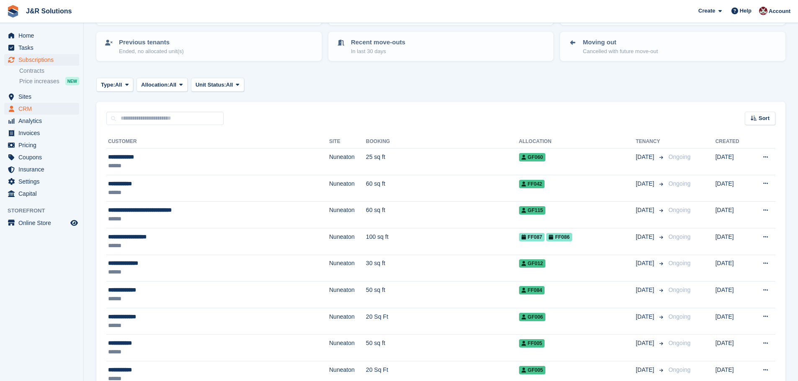 Image resolution: width=798 pixels, height=381 pixels. What do you see at coordinates (44, 121) in the screenshot?
I see `span: Analytics` at bounding box center [44, 121].